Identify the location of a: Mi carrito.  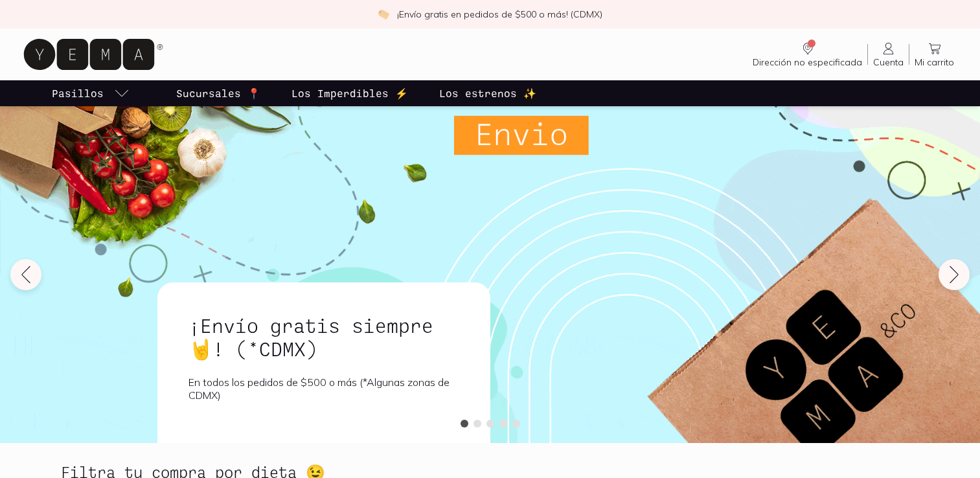
(934, 54).